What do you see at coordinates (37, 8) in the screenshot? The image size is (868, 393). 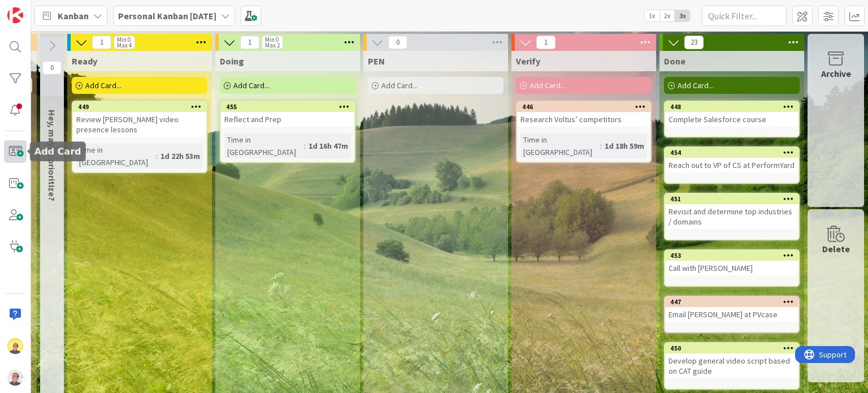 I see `span: Support` at bounding box center [37, 8].